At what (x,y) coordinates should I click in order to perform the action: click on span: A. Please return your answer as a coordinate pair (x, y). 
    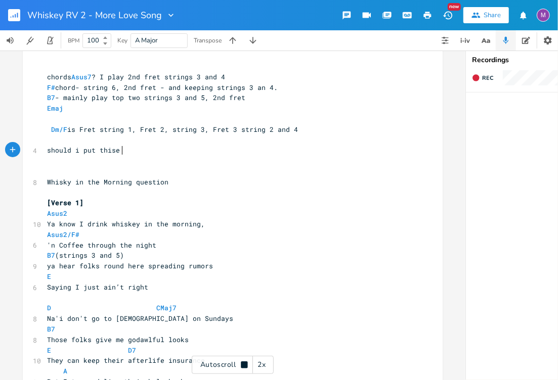
    Looking at the image, I should click on (65, 371).